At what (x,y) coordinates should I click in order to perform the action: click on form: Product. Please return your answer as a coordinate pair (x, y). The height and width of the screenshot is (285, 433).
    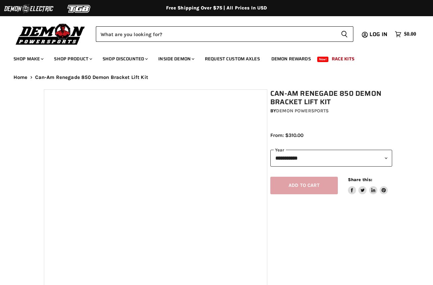
    Looking at the image, I should click on (224, 34).